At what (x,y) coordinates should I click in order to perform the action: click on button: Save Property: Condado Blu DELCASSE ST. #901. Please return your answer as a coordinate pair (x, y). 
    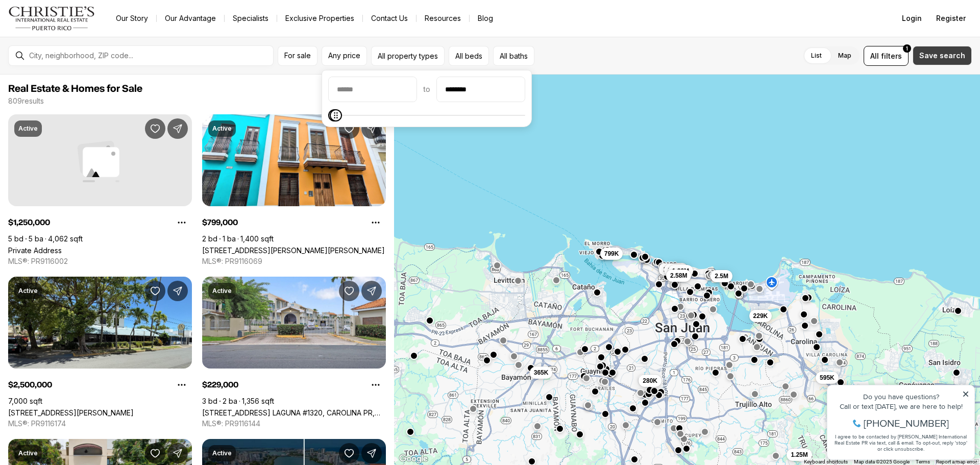
    Looking at the image, I should click on (349, 454).